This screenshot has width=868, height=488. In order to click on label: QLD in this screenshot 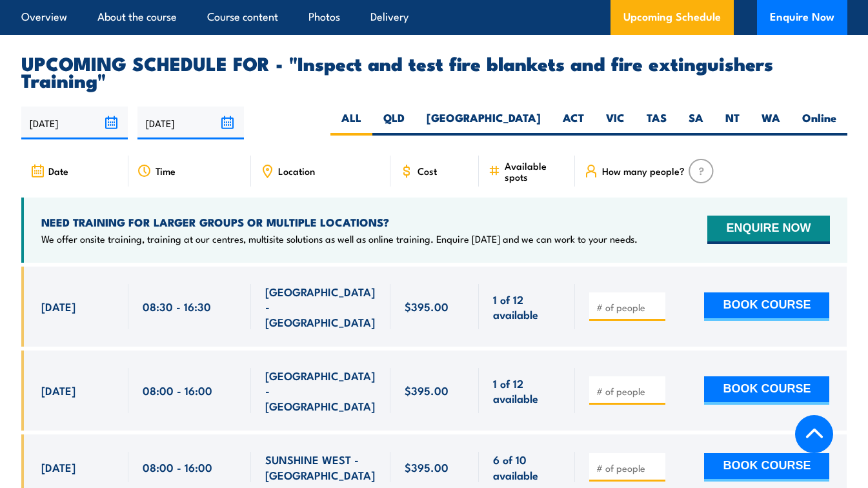, I will do `click(394, 123)`.